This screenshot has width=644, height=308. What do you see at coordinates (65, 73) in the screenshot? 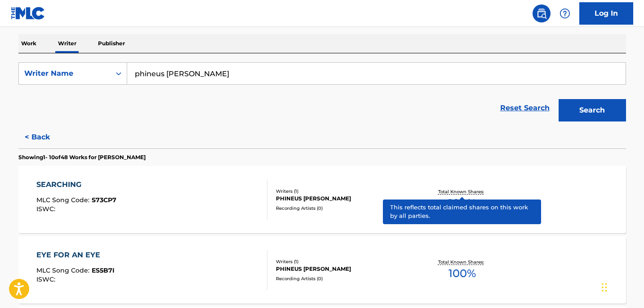
I see `div: Writer Name` at bounding box center [65, 73].